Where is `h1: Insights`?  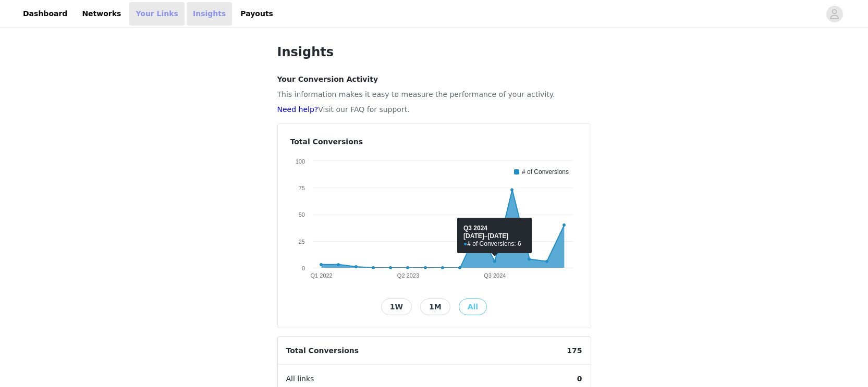 h1: Insights is located at coordinates (434, 52).